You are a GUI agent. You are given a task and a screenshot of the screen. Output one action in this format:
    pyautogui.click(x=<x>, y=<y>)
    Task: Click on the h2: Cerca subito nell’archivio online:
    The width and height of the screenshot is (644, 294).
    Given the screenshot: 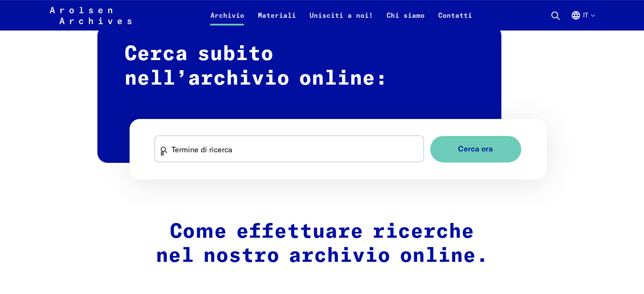 What is the action you would take?
    pyautogui.click(x=299, y=94)
    